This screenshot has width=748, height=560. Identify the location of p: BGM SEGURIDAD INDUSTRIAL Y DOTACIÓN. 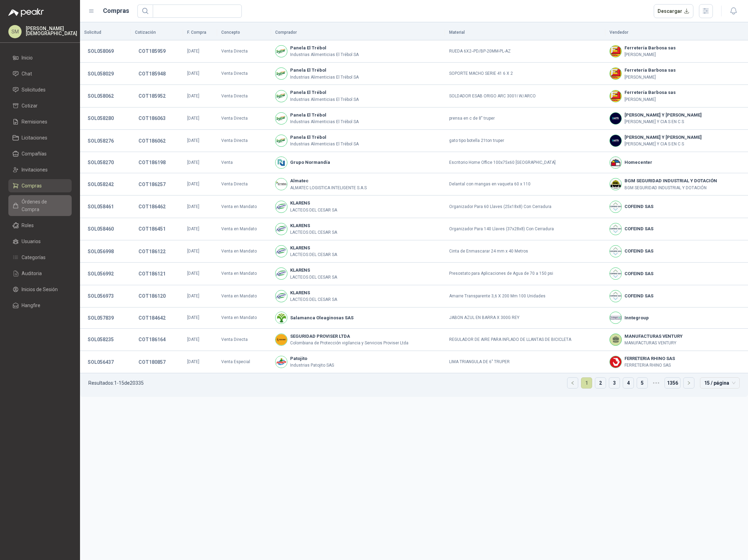
(671, 187).